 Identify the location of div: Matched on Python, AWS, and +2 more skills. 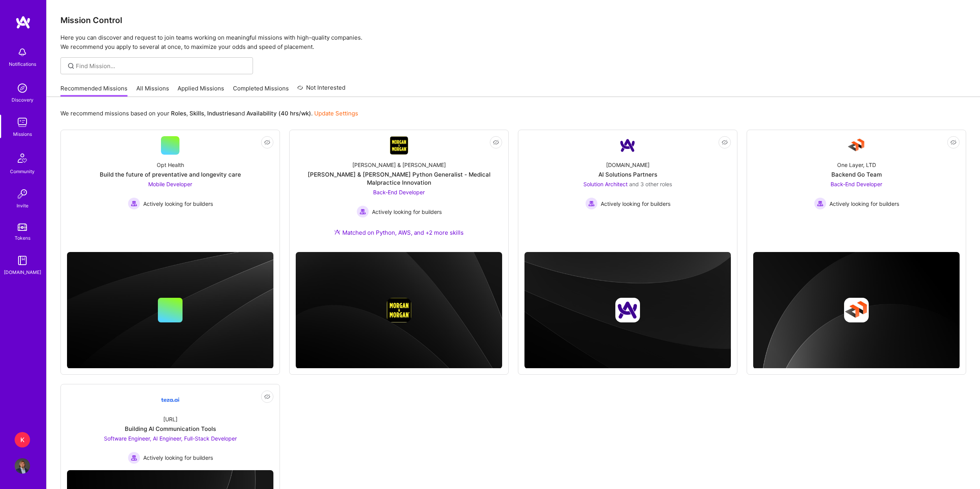
(399, 232).